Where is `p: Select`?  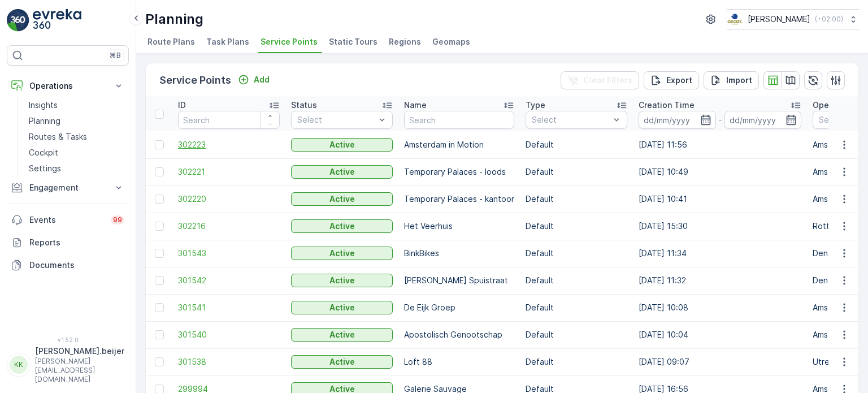 p: Select is located at coordinates (336, 120).